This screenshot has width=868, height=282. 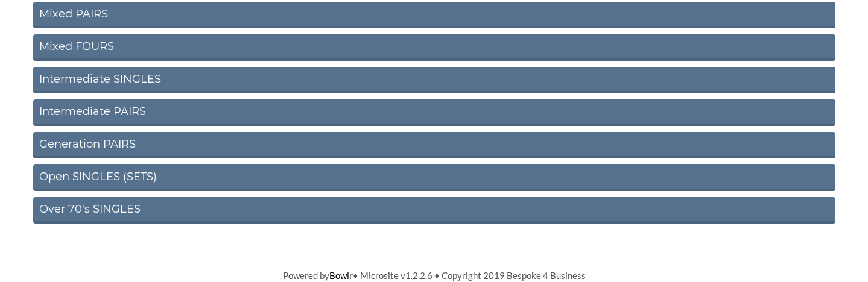 What do you see at coordinates (434, 113) in the screenshot?
I see `a: Intermediate PAIRS` at bounding box center [434, 113].